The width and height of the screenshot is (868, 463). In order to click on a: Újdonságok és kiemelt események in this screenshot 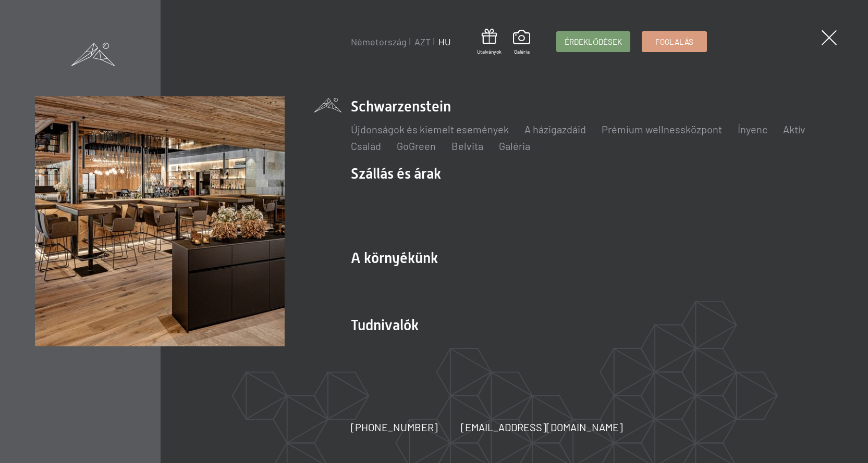, I will do `click(430, 129)`.